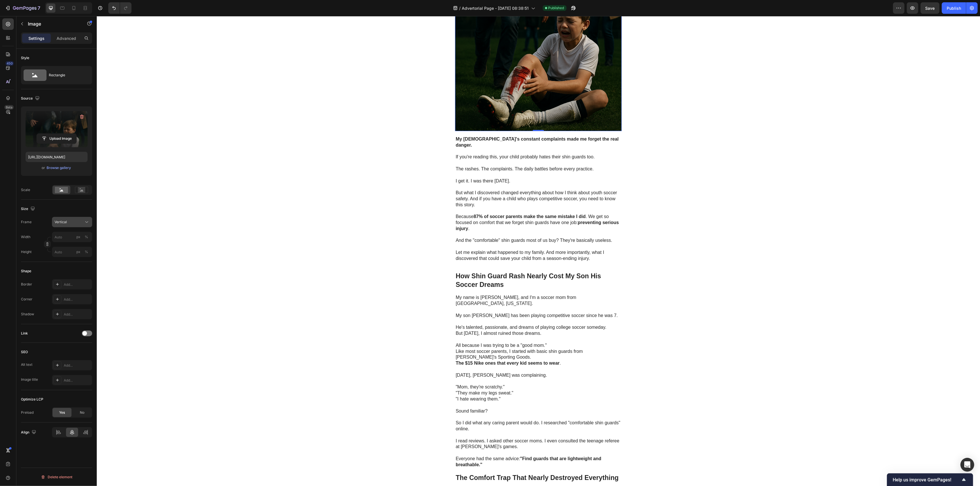 The image size is (980, 486). What do you see at coordinates (442, 410) in the screenshot?
I see `p: So I did what any caring parent would do. I researched "comfortable shin guards" online.` at bounding box center [442, 410].